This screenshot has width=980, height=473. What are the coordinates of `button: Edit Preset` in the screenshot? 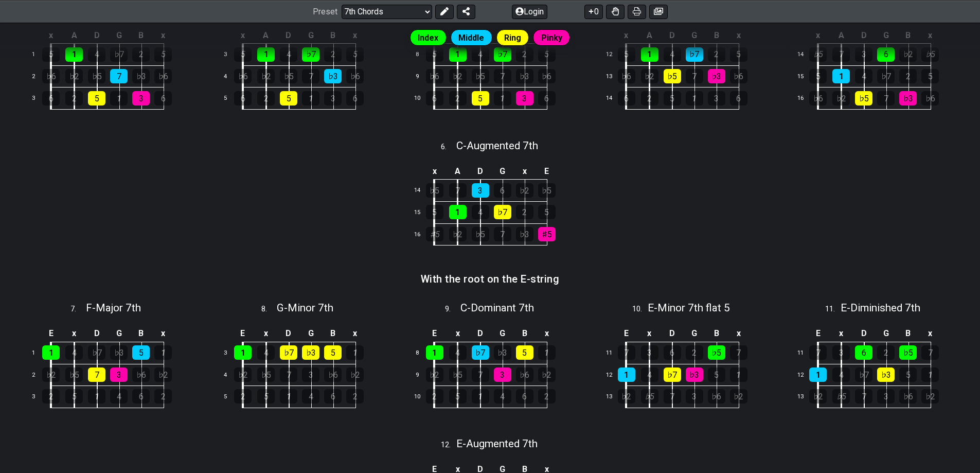 It's located at (445, 11).